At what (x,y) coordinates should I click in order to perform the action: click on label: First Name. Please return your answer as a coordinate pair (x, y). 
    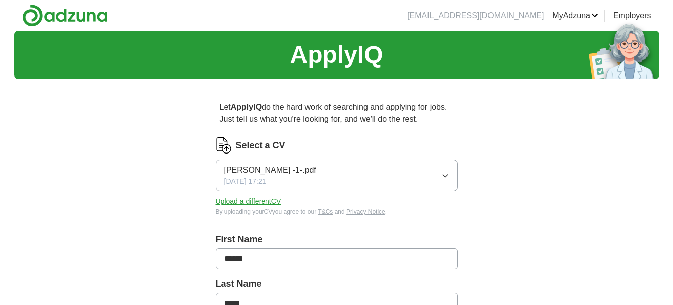
    Looking at the image, I should click on (337, 239).